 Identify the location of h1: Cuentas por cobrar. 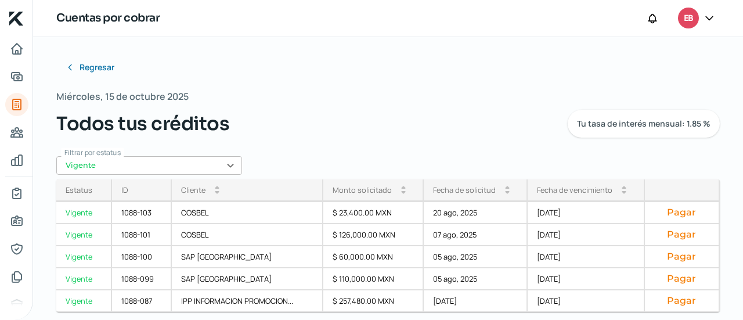
(108, 18).